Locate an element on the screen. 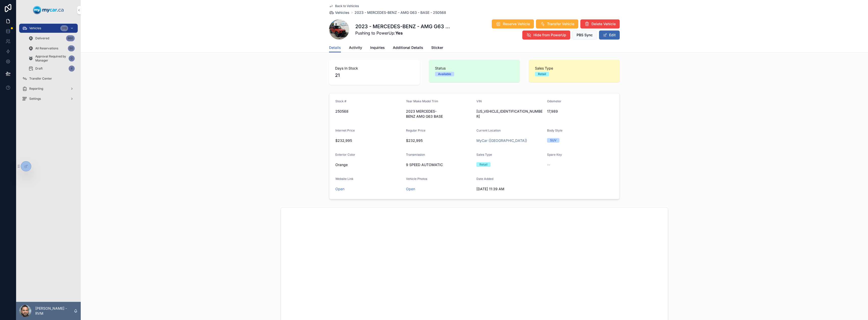  a: Draft4 is located at coordinates (51, 69).